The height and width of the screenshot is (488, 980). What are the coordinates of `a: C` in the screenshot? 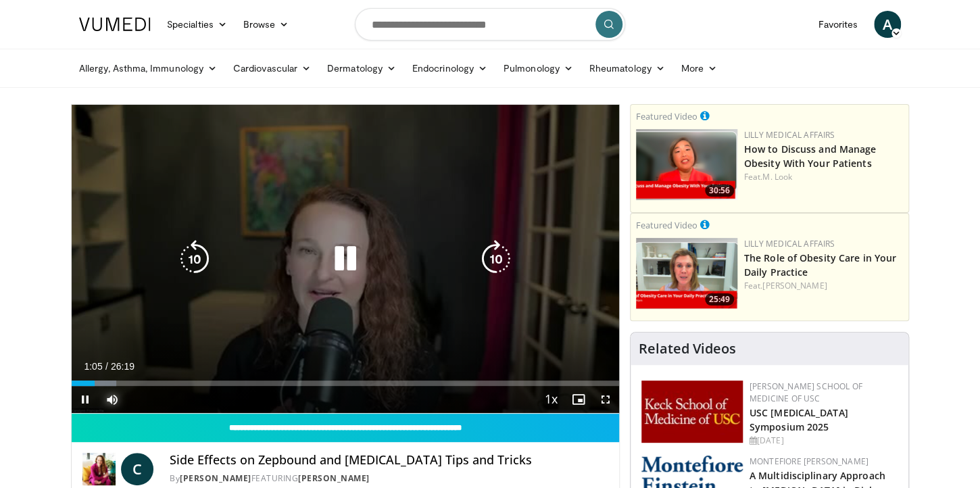 It's located at (137, 469).